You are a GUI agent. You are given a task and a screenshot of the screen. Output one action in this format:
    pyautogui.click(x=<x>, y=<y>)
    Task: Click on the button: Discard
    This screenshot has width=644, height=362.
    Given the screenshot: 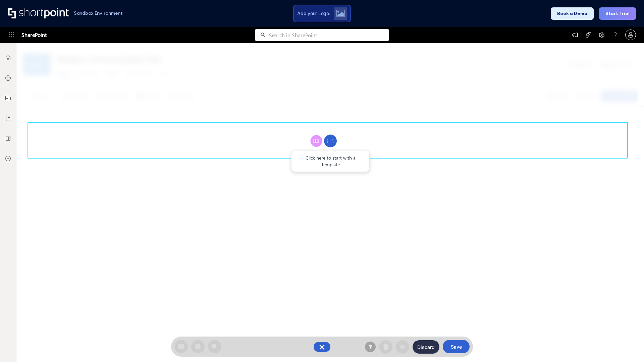 What is the action you would take?
    pyautogui.click(x=426, y=347)
    